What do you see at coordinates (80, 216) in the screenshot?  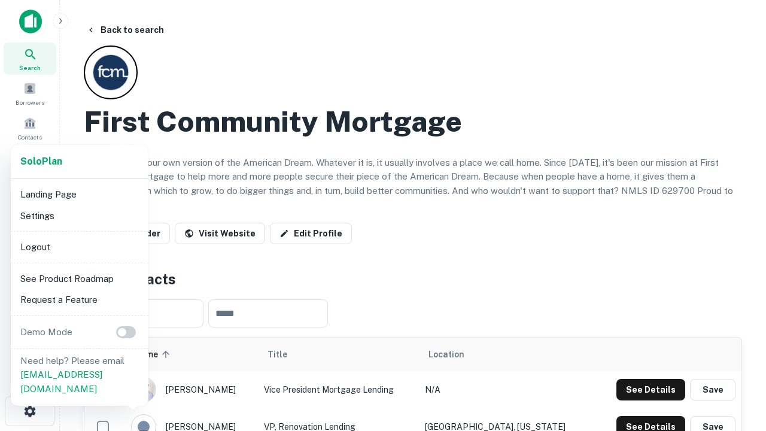 I see `li: Settings` at bounding box center [80, 216].